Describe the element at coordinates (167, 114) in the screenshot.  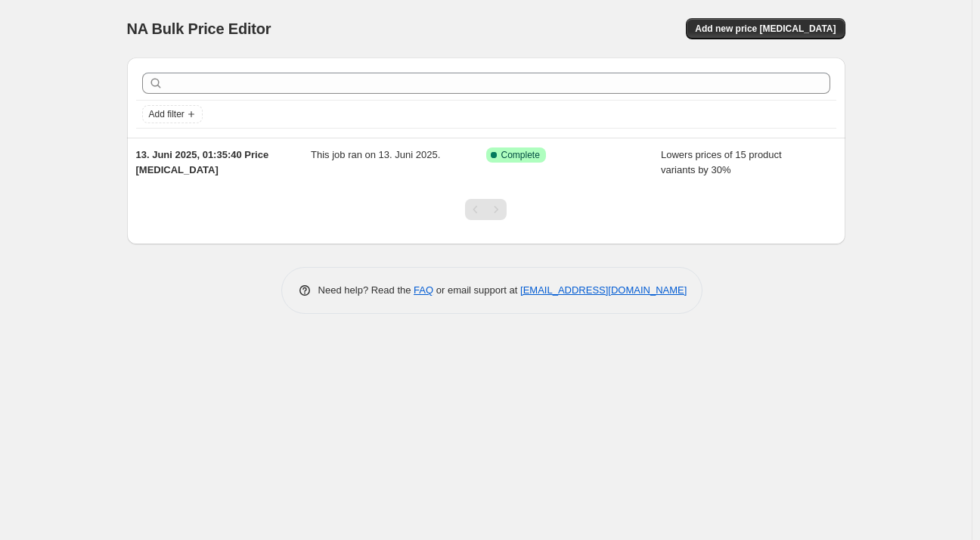
I see `span: Add filter` at that location.